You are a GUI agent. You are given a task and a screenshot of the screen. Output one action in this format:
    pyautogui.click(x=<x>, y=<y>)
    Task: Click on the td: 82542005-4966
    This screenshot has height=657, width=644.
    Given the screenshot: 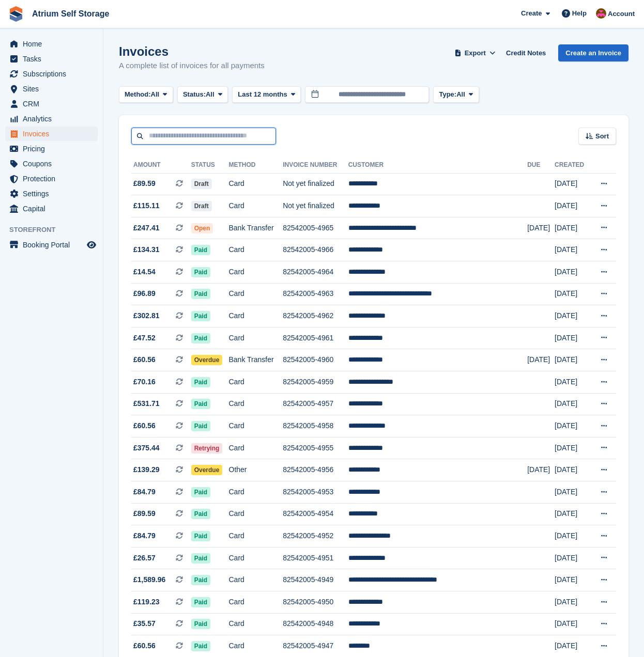 What is the action you would take?
    pyautogui.click(x=315, y=250)
    